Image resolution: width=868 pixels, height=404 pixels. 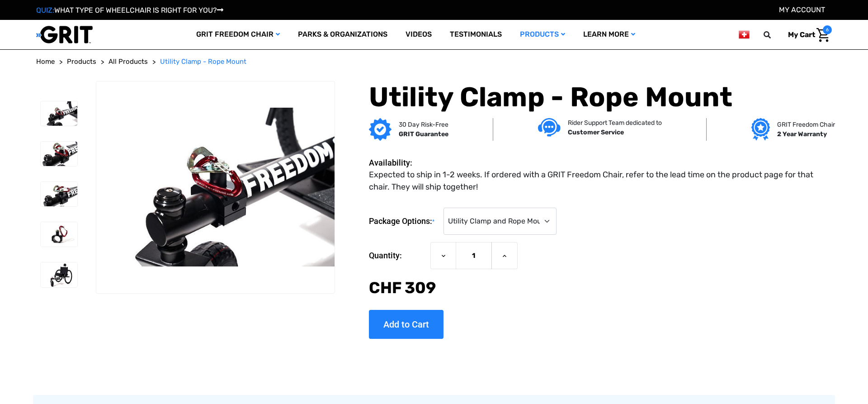 I want to click on a: Testimonials, so click(x=476, y=34).